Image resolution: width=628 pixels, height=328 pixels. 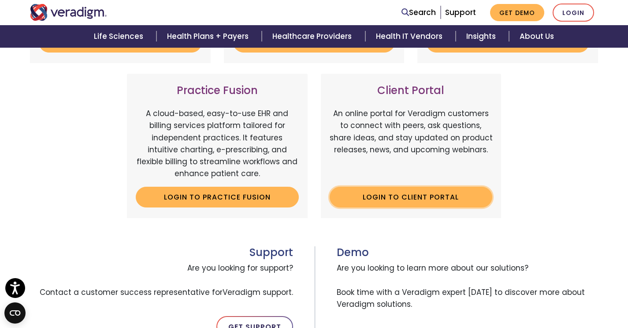 I want to click on a: Login, so click(x=574, y=12).